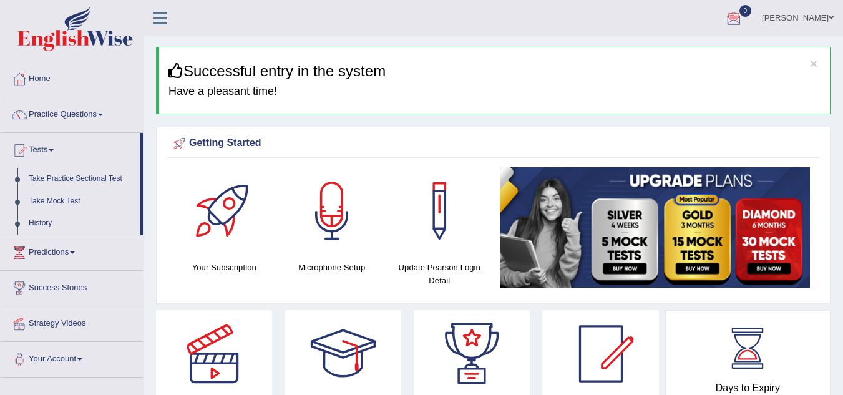  What do you see at coordinates (494, 92) in the screenshot?
I see `h4: Have a pleasant time!` at bounding box center [494, 92].